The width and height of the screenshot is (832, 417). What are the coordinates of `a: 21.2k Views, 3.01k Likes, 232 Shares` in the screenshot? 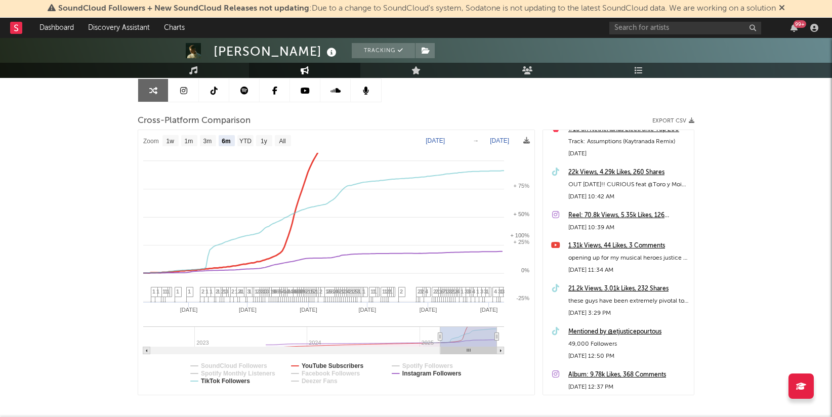 It's located at (629, 289).